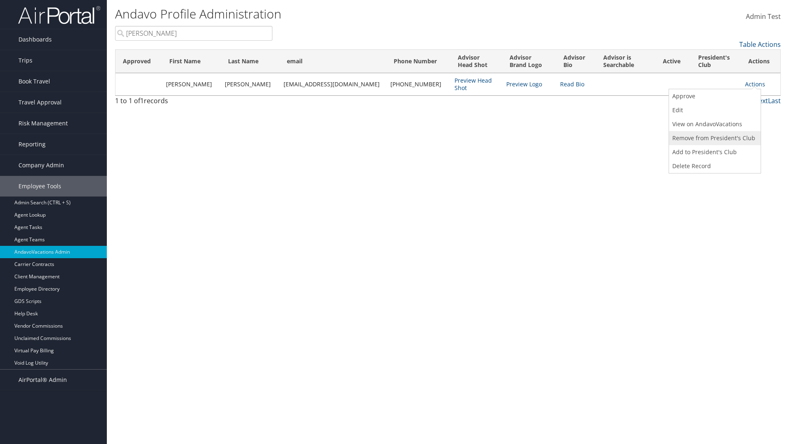 The height and width of the screenshot is (444, 789). I want to click on a: Table Actions, so click(760, 44).